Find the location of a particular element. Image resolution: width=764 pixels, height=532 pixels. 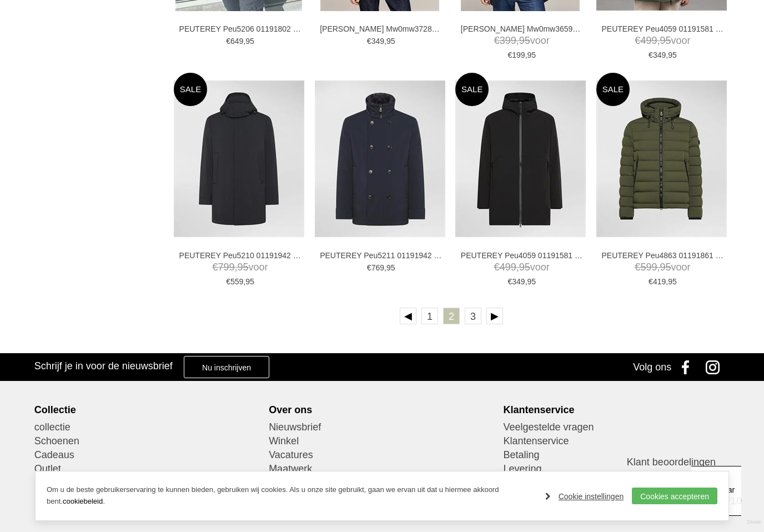

a: Levering is located at coordinates (617, 469).